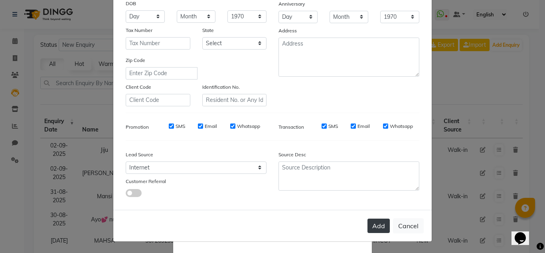 The width and height of the screenshot is (545, 253). What do you see at coordinates (158, 100) in the screenshot?
I see `input: Client Code` at bounding box center [158, 100].